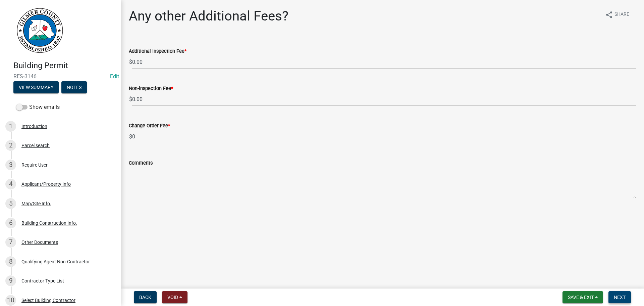 The height and width of the screenshot is (306, 644). What do you see at coordinates (74, 88) in the screenshot?
I see `button: Notes` at bounding box center [74, 88].